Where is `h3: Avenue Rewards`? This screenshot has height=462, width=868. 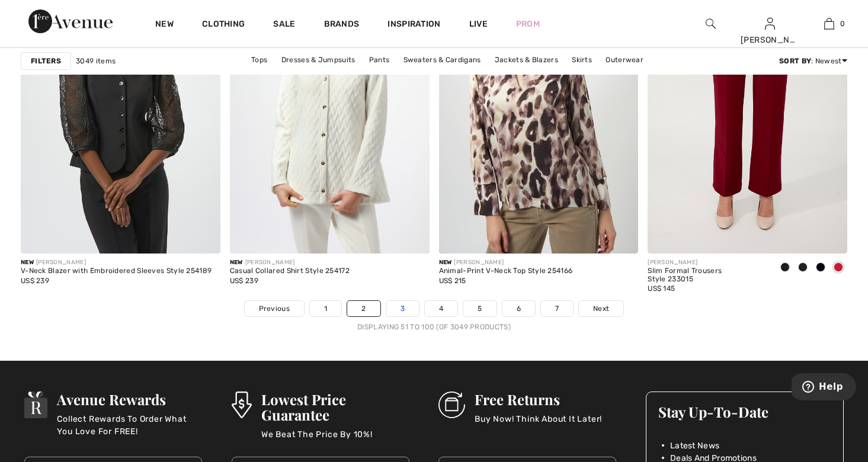
h3: Avenue Rewards is located at coordinates (129, 399).